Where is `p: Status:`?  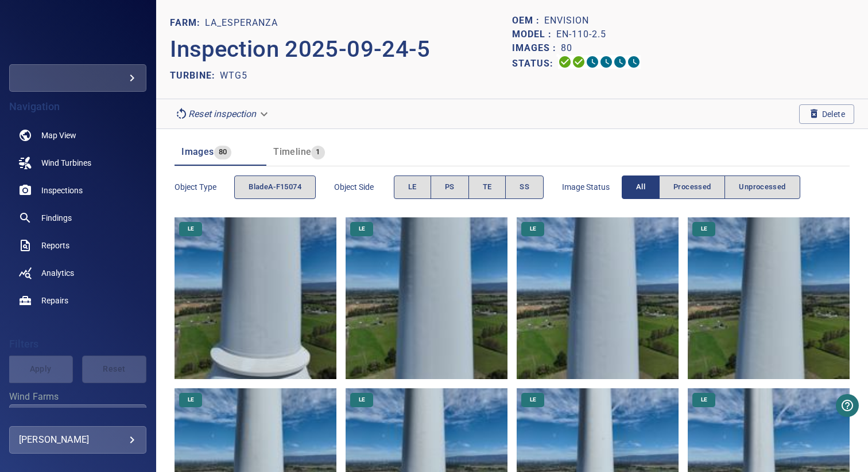
p: Status: is located at coordinates (535, 63).